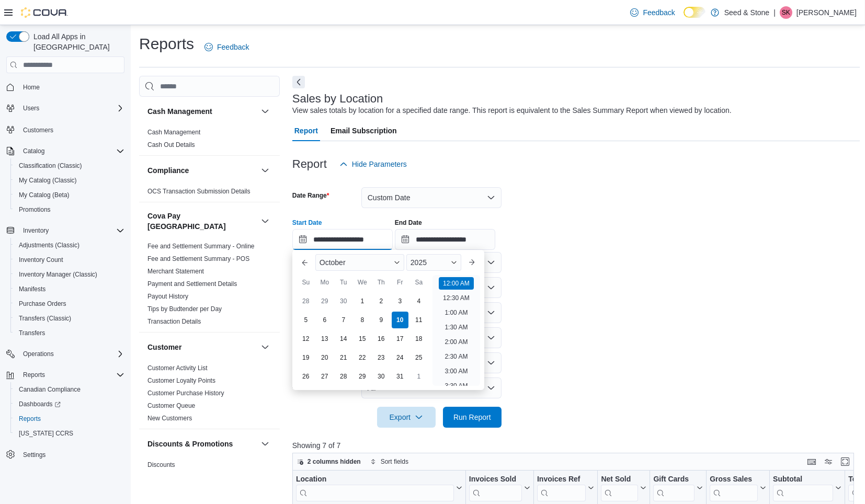 The image size is (865, 504). I want to click on input: Press the down key to open a popover containing a calendar., so click(445, 240).